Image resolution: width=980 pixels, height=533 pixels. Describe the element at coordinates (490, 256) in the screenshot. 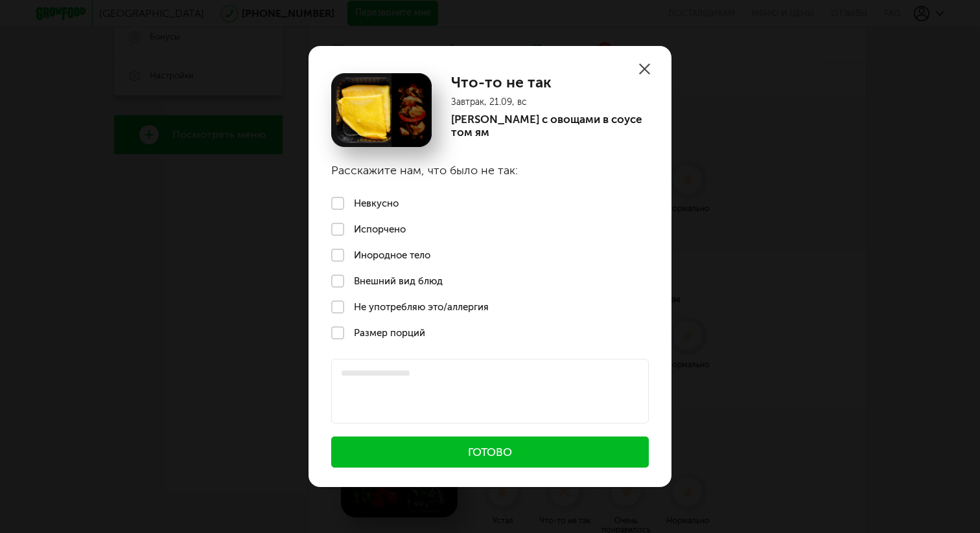

I see `label: Инородное тело` at that location.